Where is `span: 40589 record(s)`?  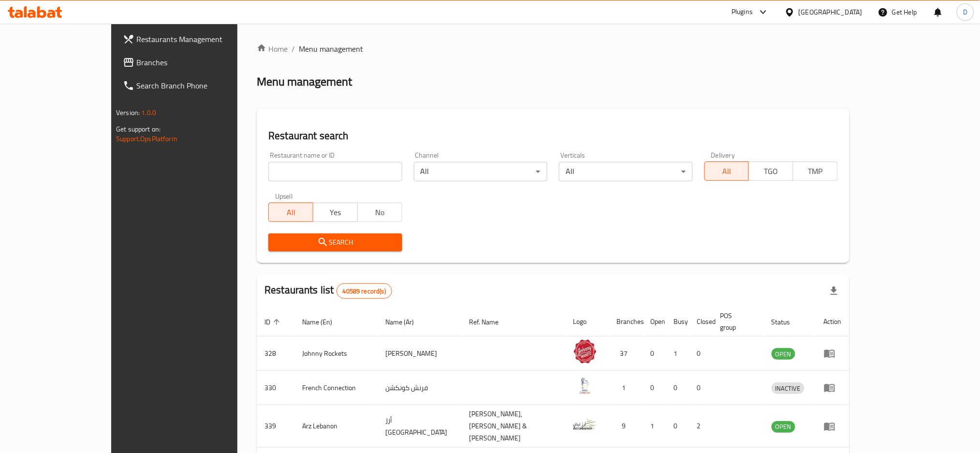 span: 40589 record(s) is located at coordinates (364, 291).